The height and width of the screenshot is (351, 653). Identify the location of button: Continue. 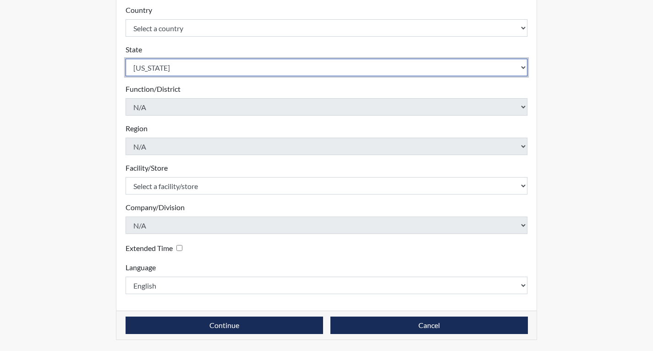
(224, 325).